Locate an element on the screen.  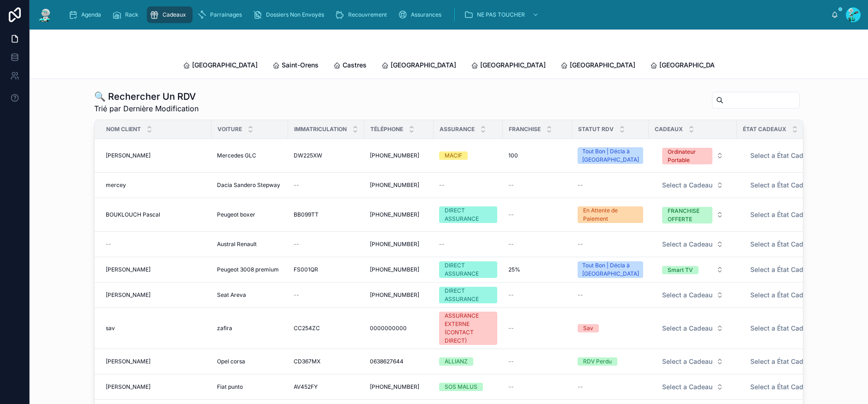
div: MACIF is located at coordinates (453, 156).